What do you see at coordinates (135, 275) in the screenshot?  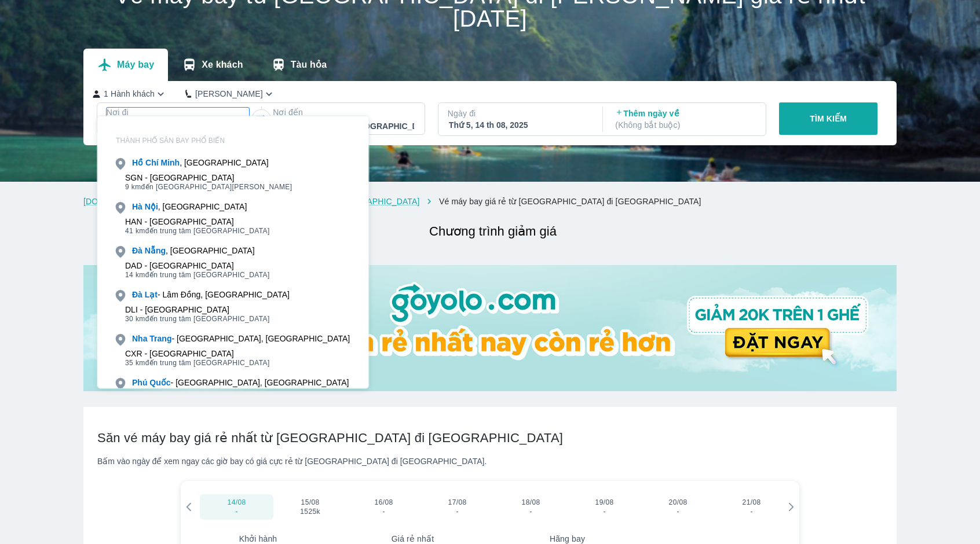 I see `span: 14 km` at bounding box center [135, 275].